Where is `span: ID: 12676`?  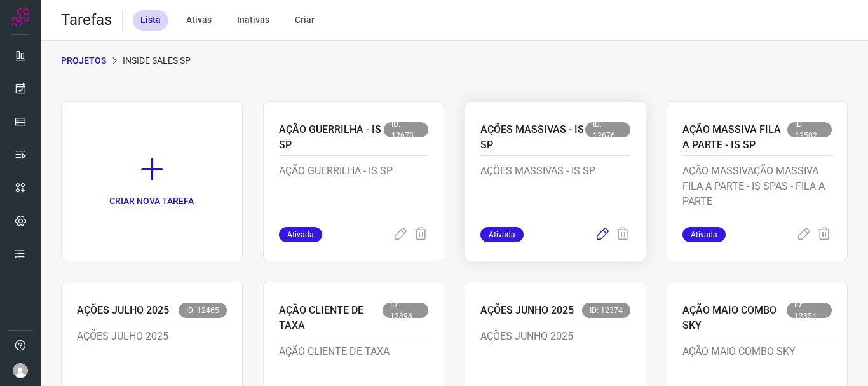 span: ID: 12676 is located at coordinates (607, 130).